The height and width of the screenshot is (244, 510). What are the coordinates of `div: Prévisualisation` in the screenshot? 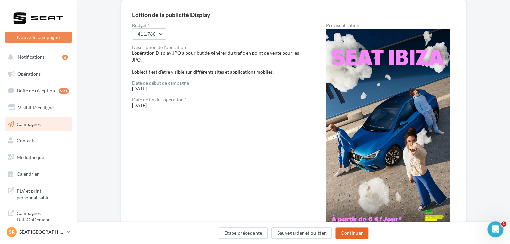 It's located at (390, 25).